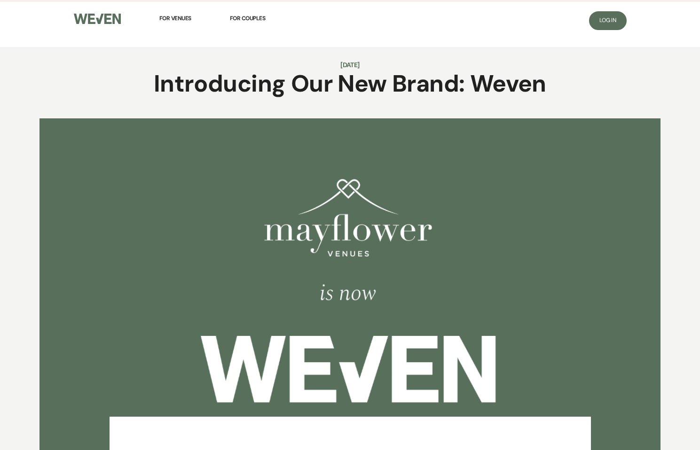 The height and width of the screenshot is (450, 700). I want to click on span: For Couples, so click(248, 18).